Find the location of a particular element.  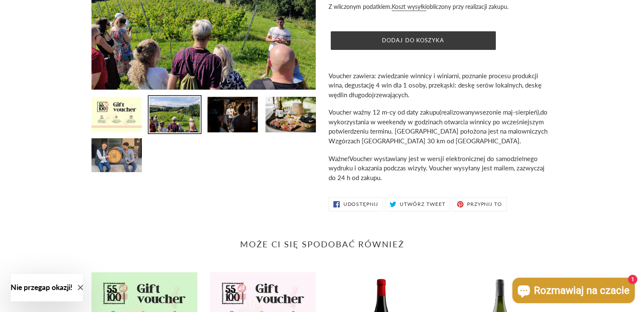

div: Z wliczonym podatkiem. obliczony przy realizacji zakupu. is located at coordinates (441, 7).